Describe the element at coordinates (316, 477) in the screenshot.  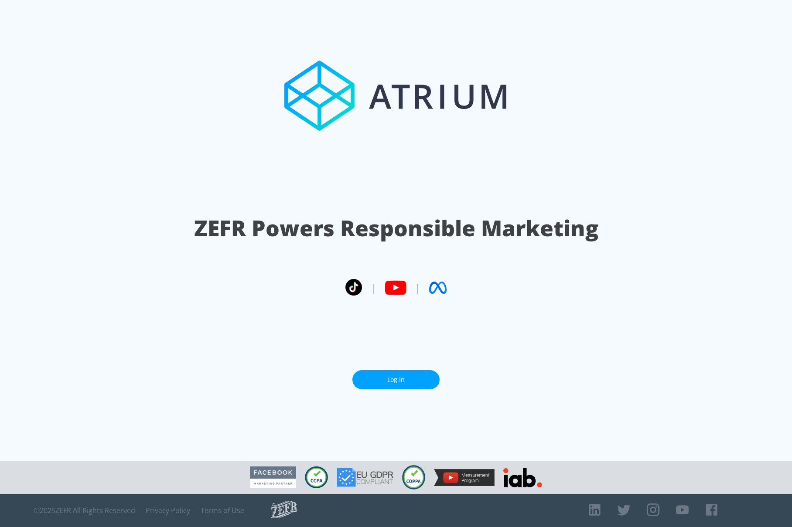
I see `img: CCPA Compliant` at that location.